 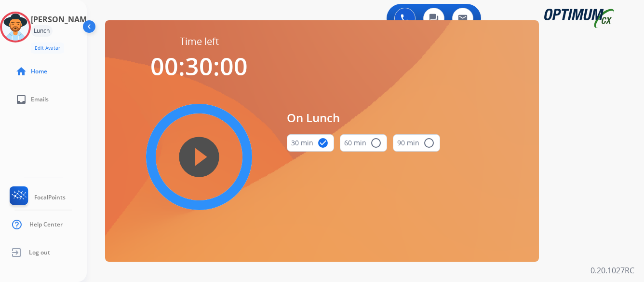 What do you see at coordinates (40, 252) in the screenshot?
I see `span: Log out` at bounding box center [40, 252].